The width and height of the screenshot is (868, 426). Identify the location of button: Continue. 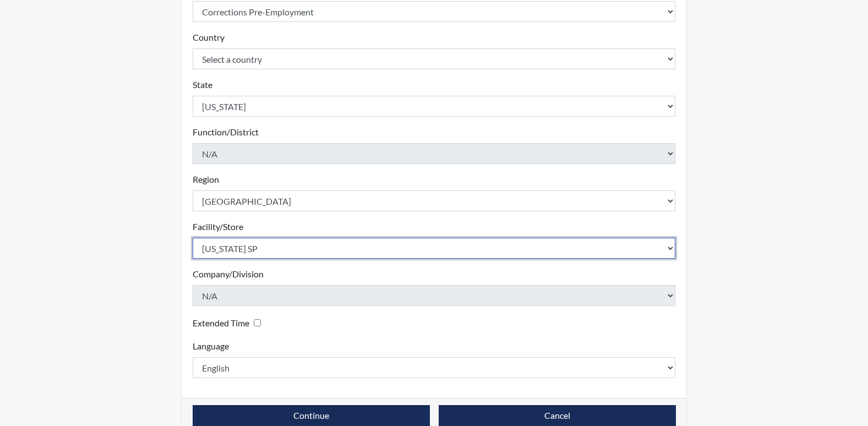
(311, 416).